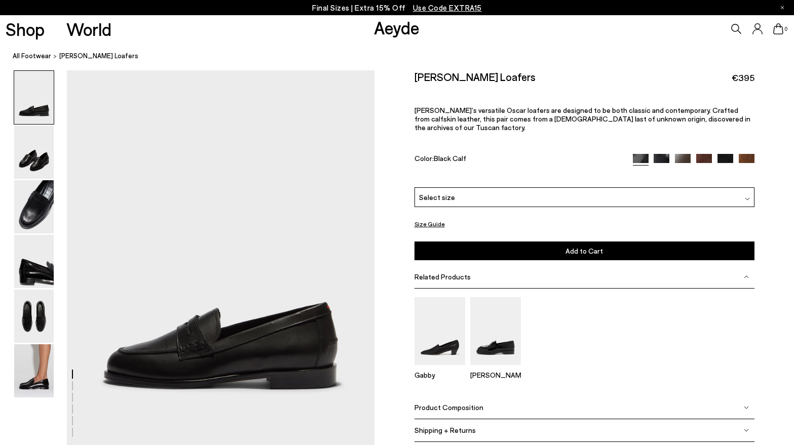 This screenshot has width=794, height=445. What do you see at coordinates (397, 27) in the screenshot?
I see `a: Aeyde` at bounding box center [397, 27].